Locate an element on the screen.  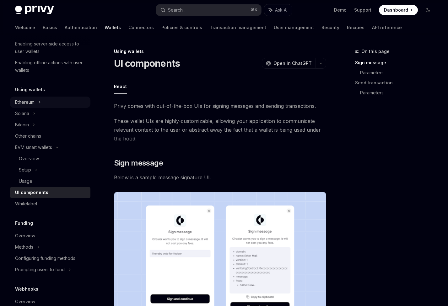
div: Ethereum is located at coordinates (25, 102).